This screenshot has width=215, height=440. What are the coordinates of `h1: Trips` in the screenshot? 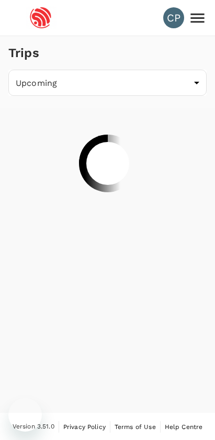 It's located at (24, 53).